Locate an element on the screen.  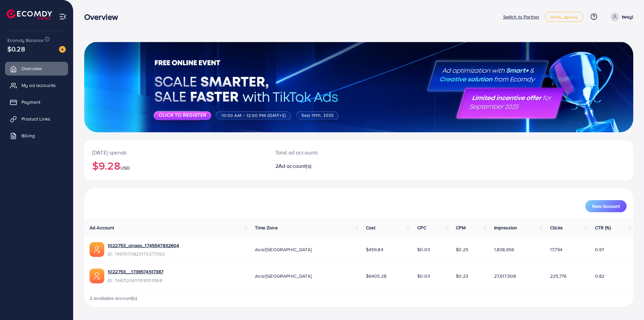
span: $0.23 is located at coordinates (462, 276).